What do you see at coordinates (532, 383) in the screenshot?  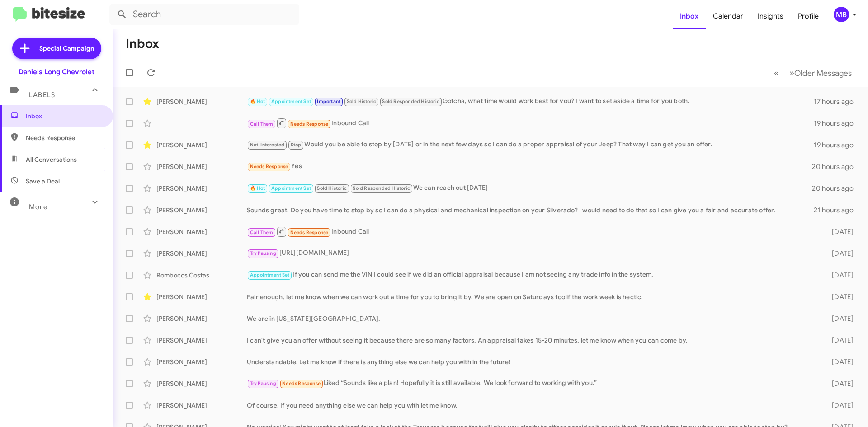 I see `div: Liked “Sounds like a plan! Hopefully it is still available. We look forward to working with you.”` at bounding box center [532, 383].